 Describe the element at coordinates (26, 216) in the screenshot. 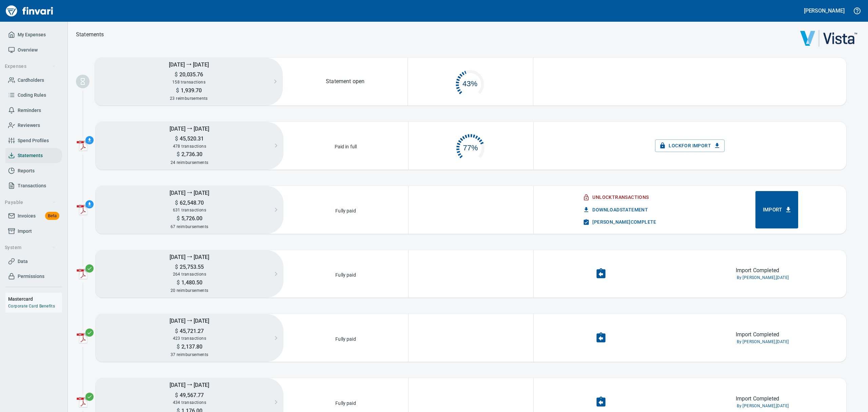

I see `span: Invoices` at that location.